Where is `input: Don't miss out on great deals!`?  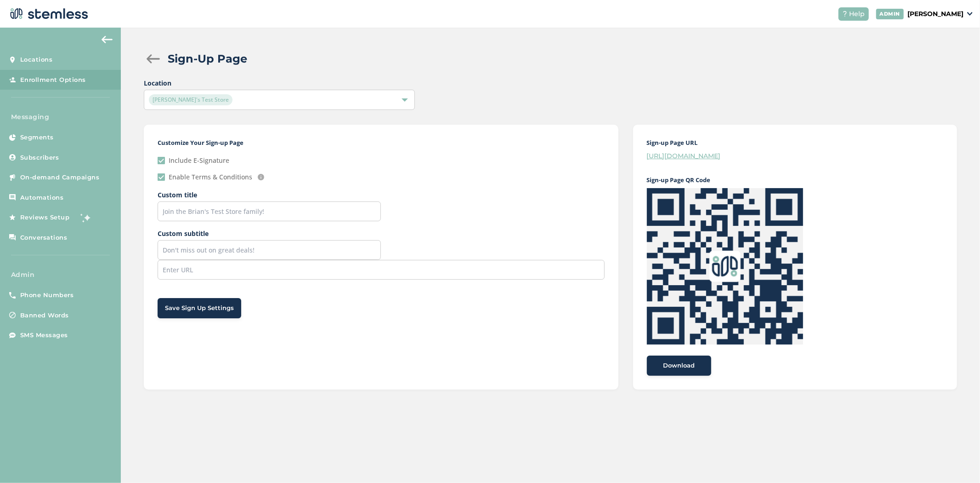
input: Don't miss out on great deals! is located at coordinates (270, 250).